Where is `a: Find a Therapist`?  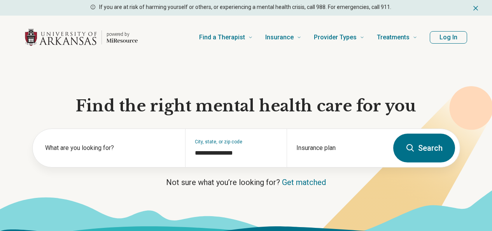
a: Find a Therapist is located at coordinates (226, 37).